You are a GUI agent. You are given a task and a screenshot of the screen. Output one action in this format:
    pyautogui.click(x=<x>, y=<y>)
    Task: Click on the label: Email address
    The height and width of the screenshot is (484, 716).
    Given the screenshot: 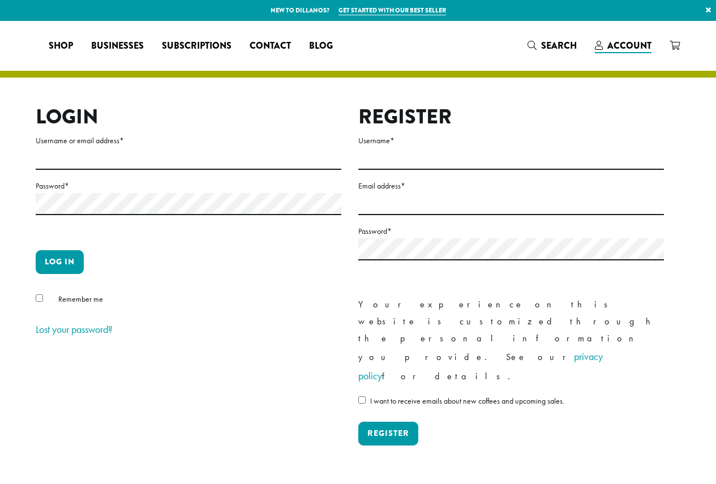 What is the action you would take?
    pyautogui.click(x=511, y=186)
    